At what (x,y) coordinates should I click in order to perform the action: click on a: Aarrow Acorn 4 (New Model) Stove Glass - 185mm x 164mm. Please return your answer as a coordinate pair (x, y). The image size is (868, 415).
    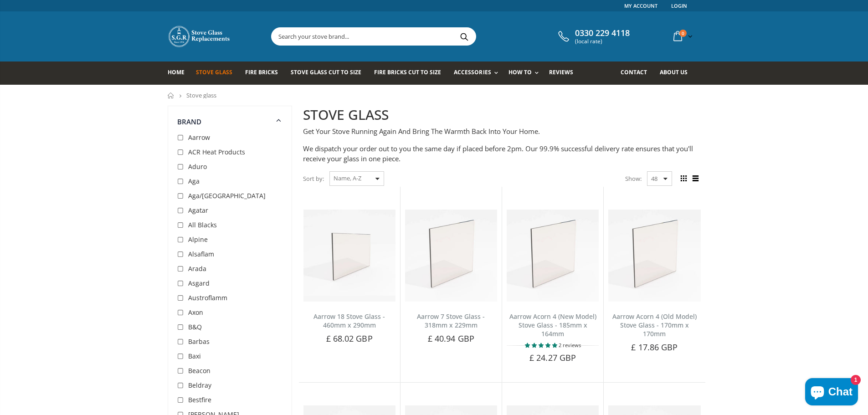
    Looking at the image, I should click on (553, 324).